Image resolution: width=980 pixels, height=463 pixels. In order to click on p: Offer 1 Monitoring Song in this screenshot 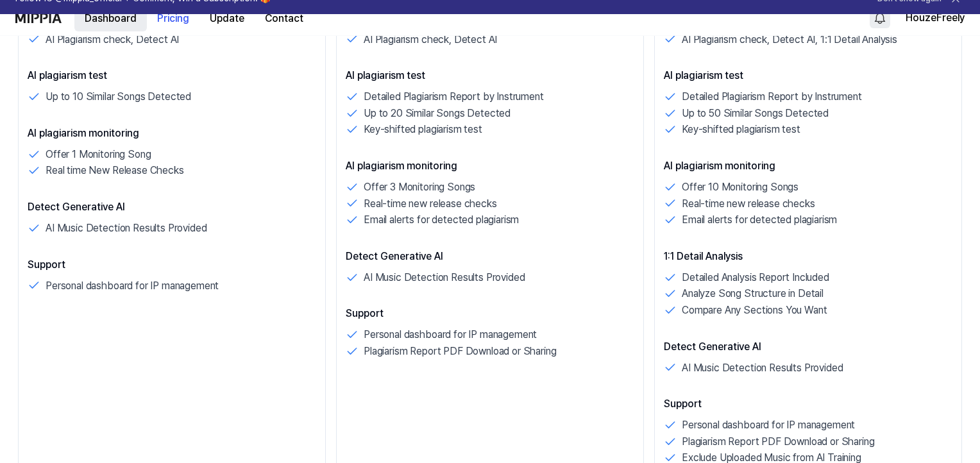, I will do `click(98, 155)`.